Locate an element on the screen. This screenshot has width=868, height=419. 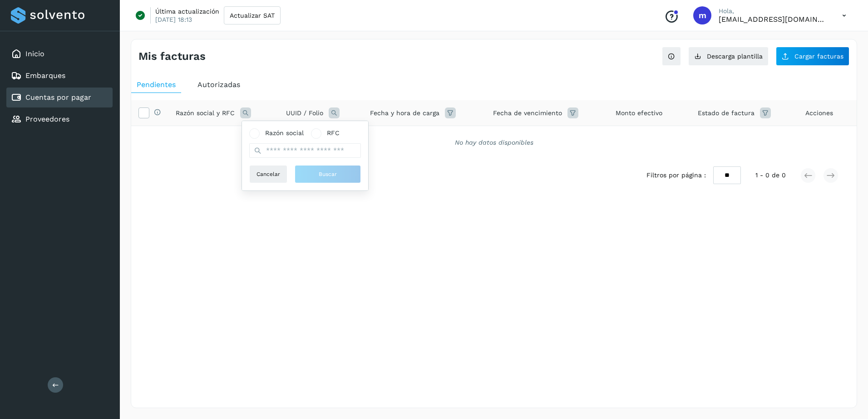
a: Embarques is located at coordinates (46, 75).